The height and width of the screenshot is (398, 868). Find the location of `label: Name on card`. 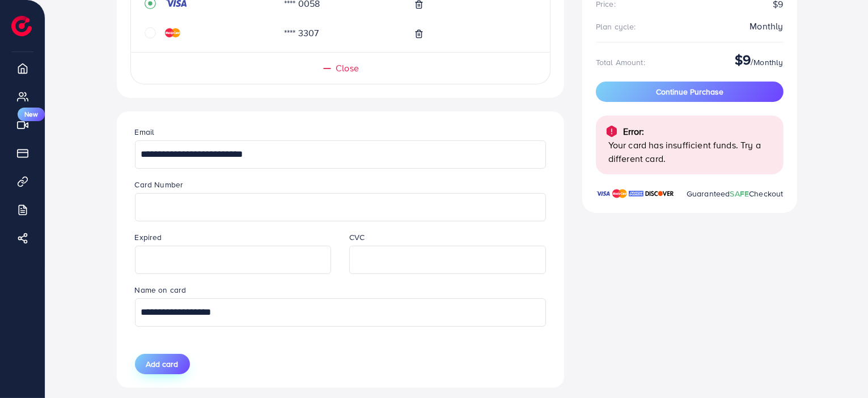

label: Name on card is located at coordinates (160, 290).